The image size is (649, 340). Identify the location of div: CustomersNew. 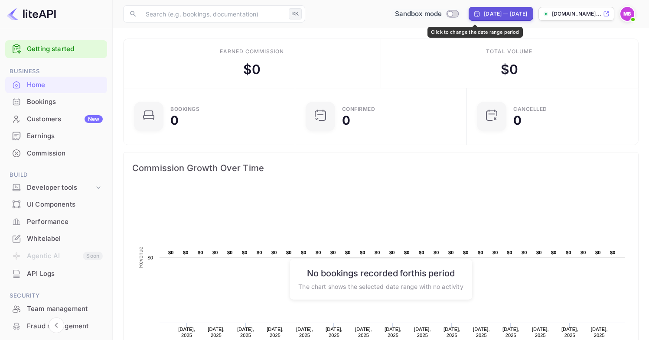
(56, 119).